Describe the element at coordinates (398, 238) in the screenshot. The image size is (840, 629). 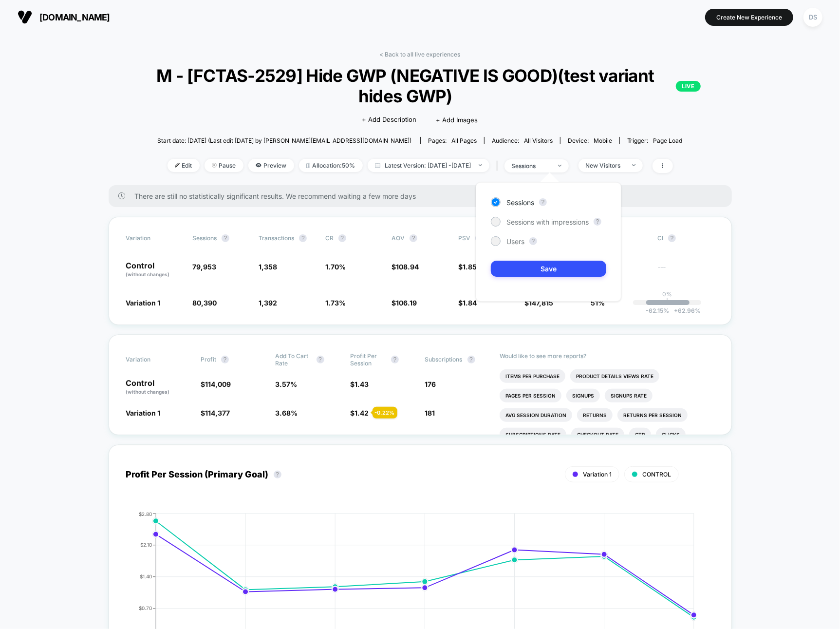
I see `span: AOV` at that location.